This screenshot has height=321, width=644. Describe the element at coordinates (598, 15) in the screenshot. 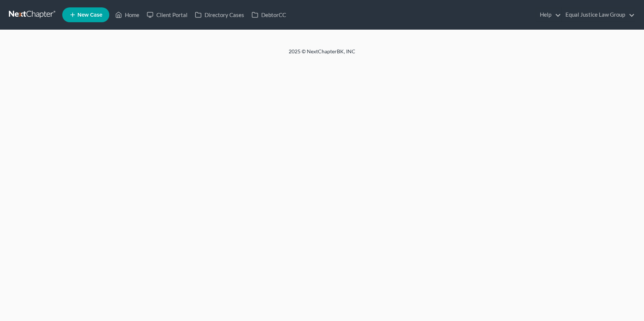

I see `a: Equal Justice Law Group` at that location.